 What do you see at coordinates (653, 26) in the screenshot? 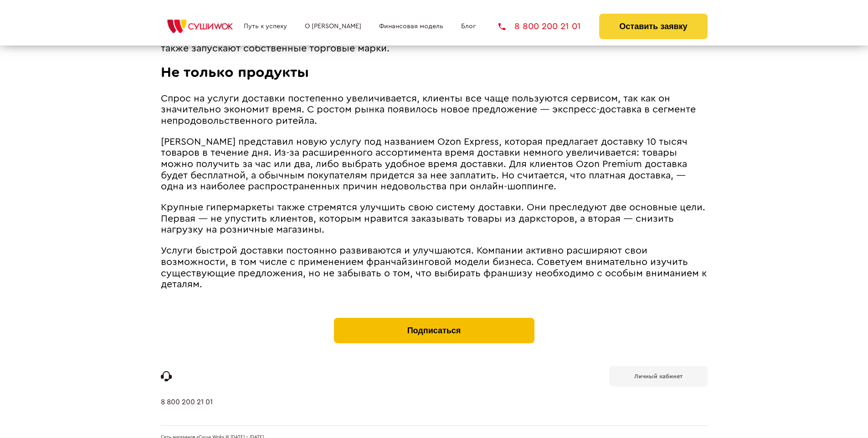
I see `button: Оставить заявку` at bounding box center [653, 26].